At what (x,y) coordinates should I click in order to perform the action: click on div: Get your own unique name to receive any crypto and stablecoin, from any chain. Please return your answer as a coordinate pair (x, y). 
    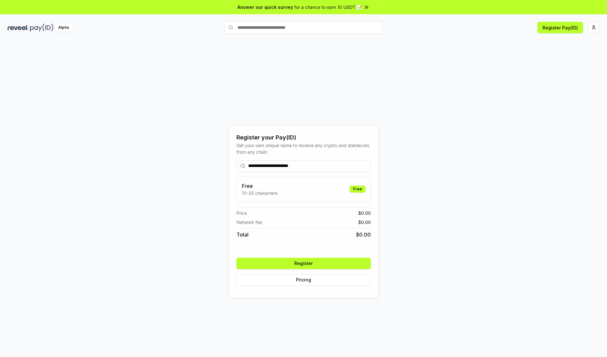
    Looking at the image, I should click on (303, 149).